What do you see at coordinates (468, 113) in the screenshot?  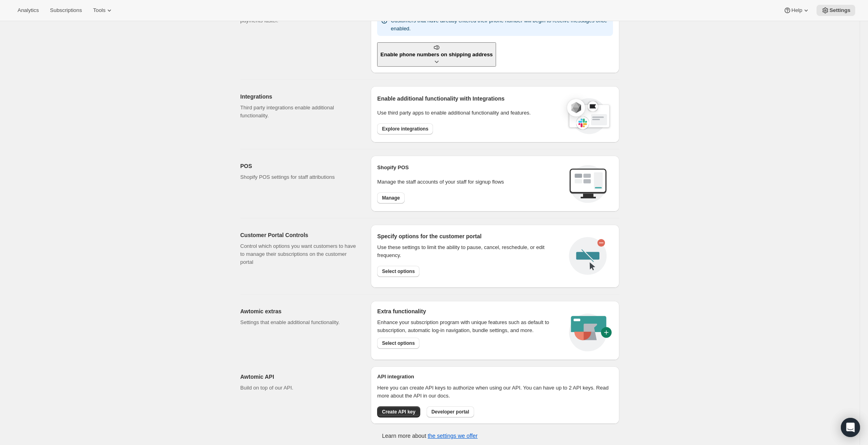 I see `p: Use third party apps to enable additional functionality and features.` at bounding box center [468, 113].